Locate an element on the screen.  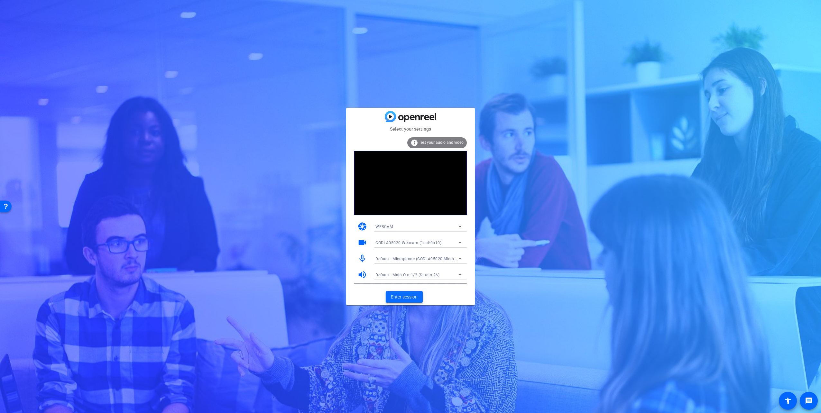
mat-icon: camera is located at coordinates (362, 226).